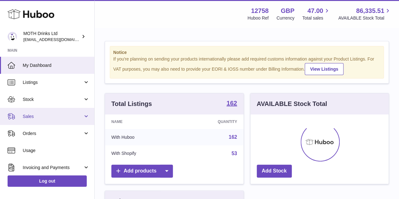  What do you see at coordinates (292, 104) in the screenshot?
I see `h3: AVAILABLE Stock Total` at bounding box center [292, 104].